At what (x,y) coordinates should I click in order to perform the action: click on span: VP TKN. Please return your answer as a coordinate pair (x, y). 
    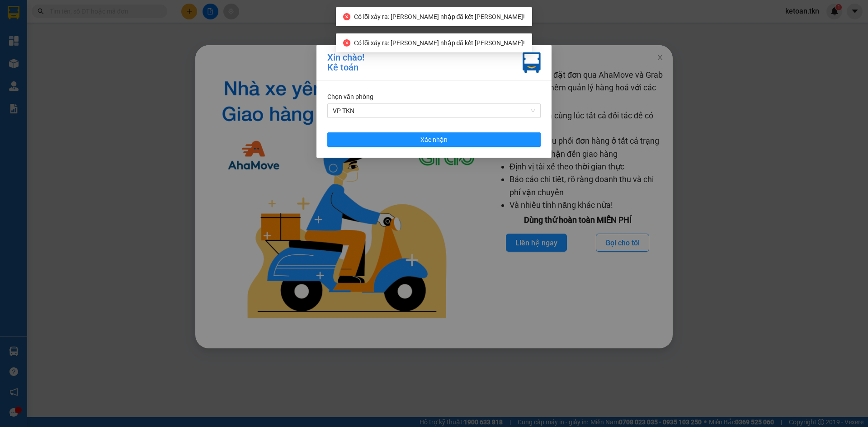
    Looking at the image, I should click on (434, 111).